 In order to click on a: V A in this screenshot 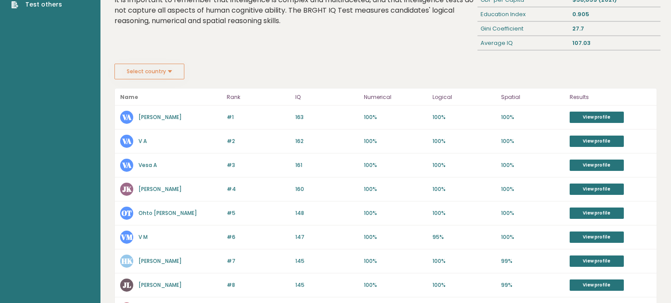, I will do `click(142, 141)`.